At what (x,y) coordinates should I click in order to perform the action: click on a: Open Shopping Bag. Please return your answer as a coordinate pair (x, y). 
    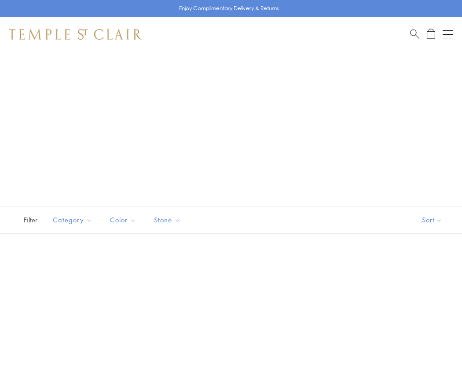
    Looking at the image, I should click on (431, 34).